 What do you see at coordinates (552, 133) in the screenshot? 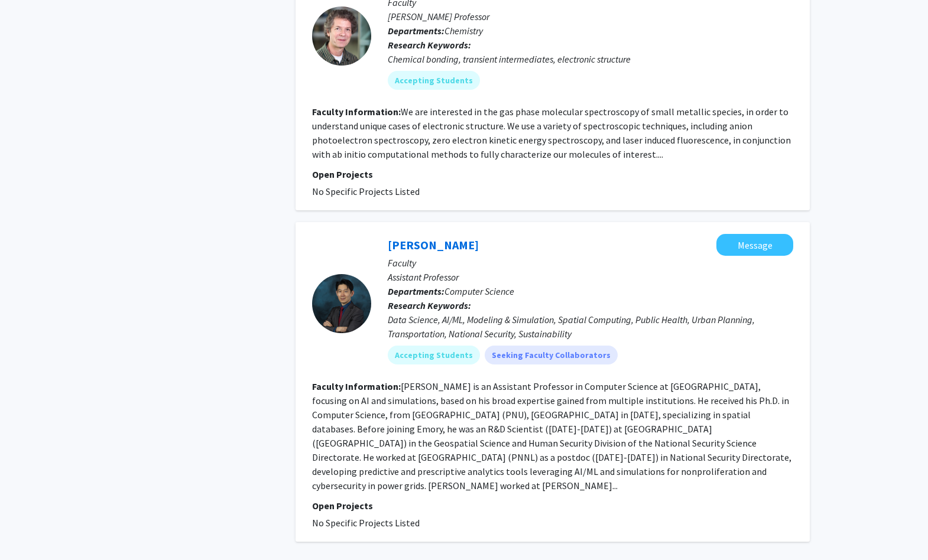
I see `fg-read-more: We are interested in the gas phase molecular spectroscopy of small metallic species, in order to ...` at bounding box center [552, 133].